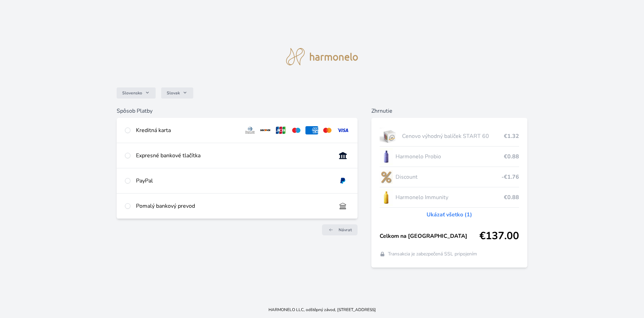 This screenshot has height=318, width=644. Describe the element at coordinates (450, 198) in the screenshot. I see `span: Harmonelo Immunity` at that location.